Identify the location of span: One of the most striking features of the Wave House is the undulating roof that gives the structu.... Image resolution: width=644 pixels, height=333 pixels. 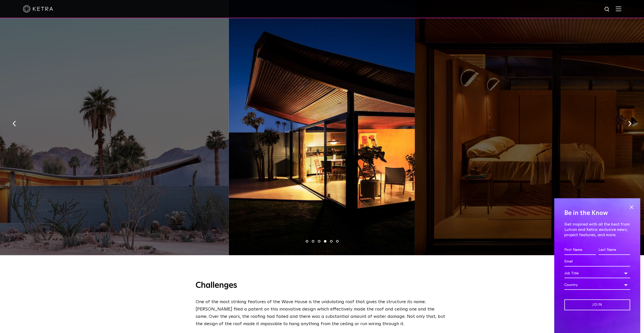
(320, 313).